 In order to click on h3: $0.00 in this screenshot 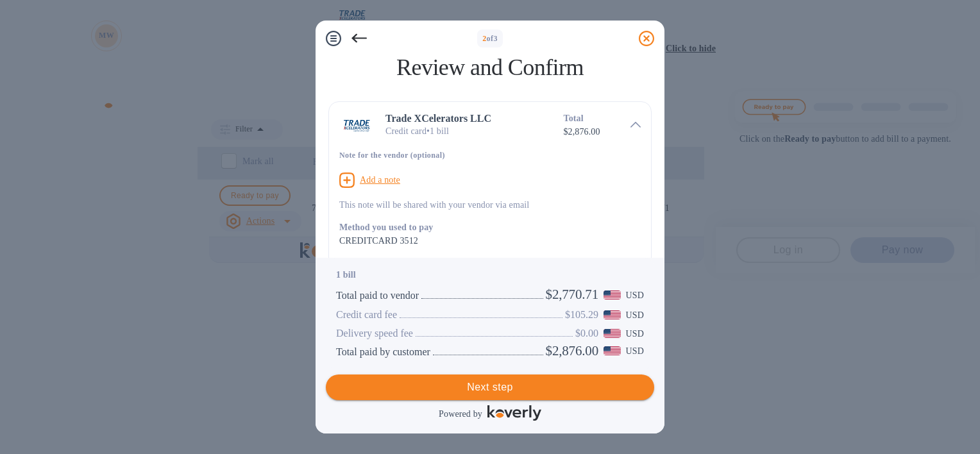, I will do `click(587, 333)`.